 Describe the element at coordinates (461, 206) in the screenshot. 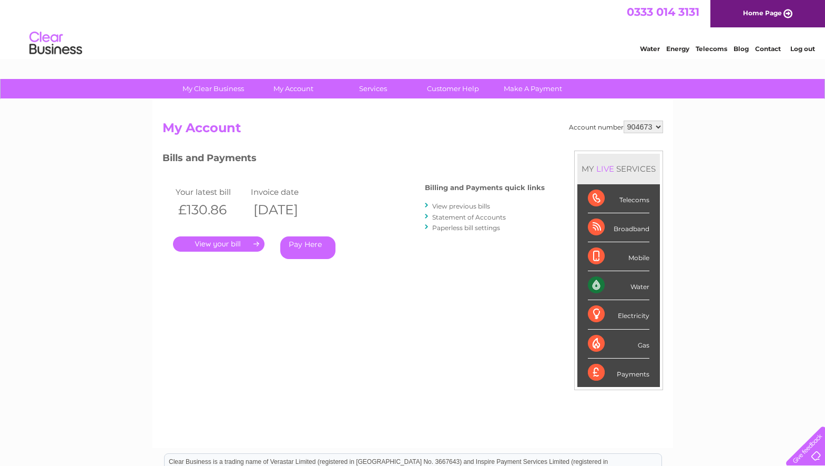

I see `a: View previous bills` at that location.